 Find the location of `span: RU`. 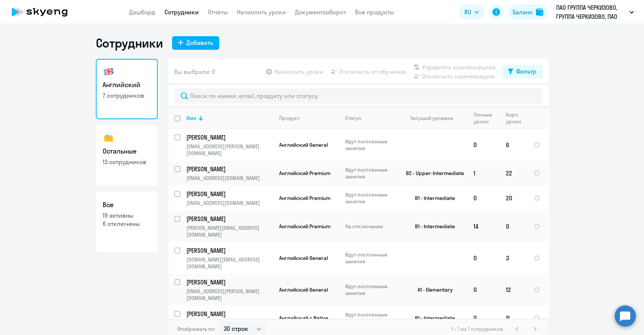

span: RU is located at coordinates (468, 12).